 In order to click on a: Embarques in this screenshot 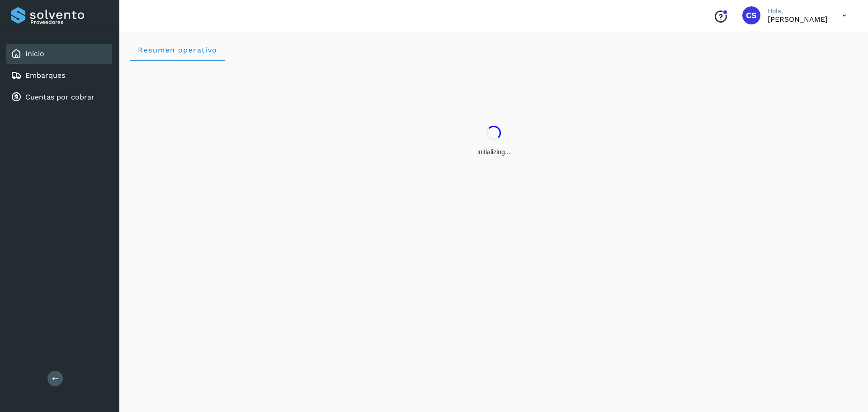, I will do `click(45, 75)`.